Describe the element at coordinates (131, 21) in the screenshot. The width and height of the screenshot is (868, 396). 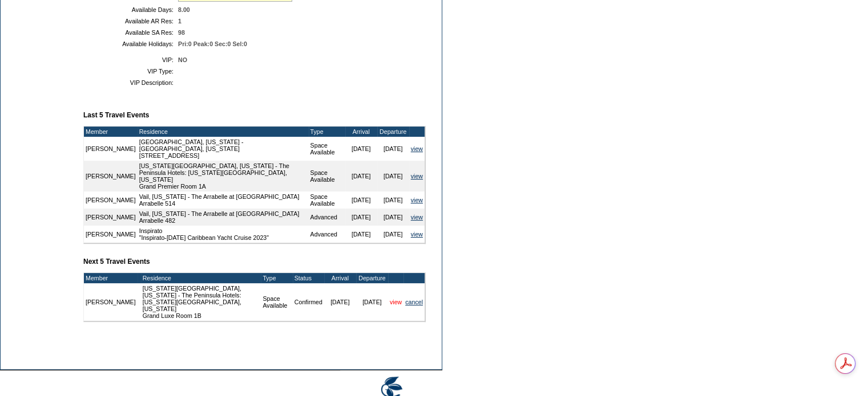
I see `td: Available AR Res:` at that location.